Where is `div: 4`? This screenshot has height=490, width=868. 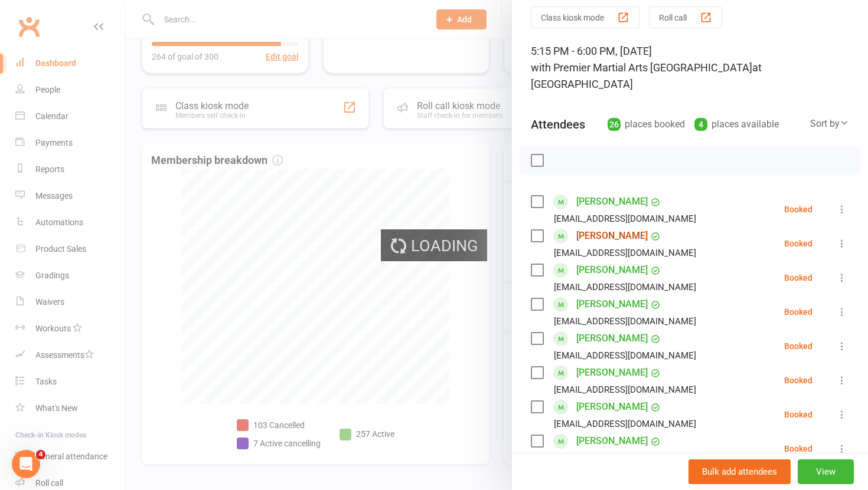
div: 4 is located at coordinates (701, 124).